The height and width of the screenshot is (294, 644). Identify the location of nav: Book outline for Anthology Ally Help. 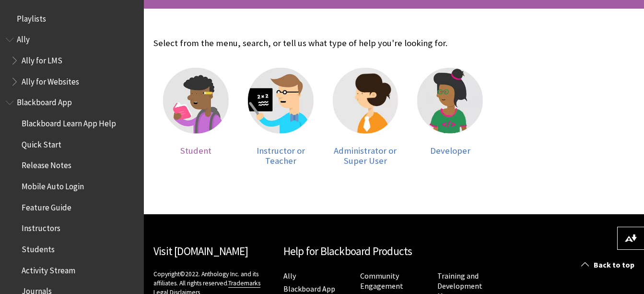
(72, 60).